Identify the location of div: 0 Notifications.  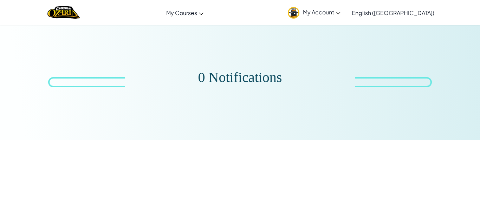
(240, 77).